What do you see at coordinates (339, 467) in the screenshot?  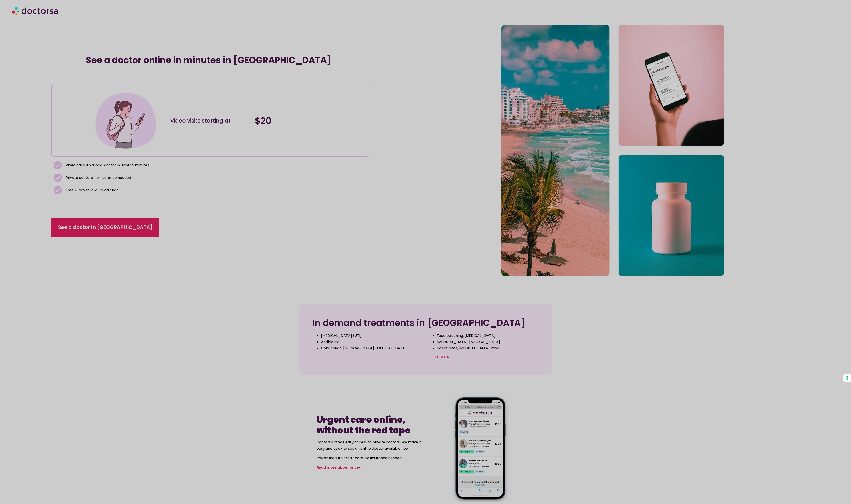 I see `a: Read more about prices` at bounding box center [339, 467].